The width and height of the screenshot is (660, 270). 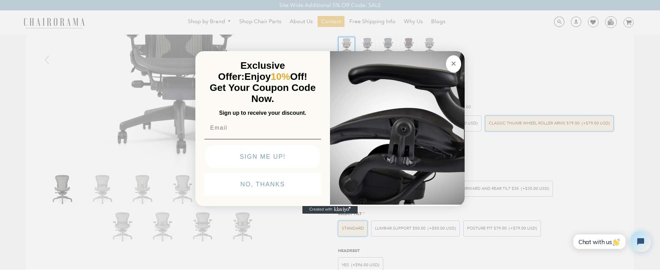 I want to click on button: Open chat widget, so click(x=75, y=16).